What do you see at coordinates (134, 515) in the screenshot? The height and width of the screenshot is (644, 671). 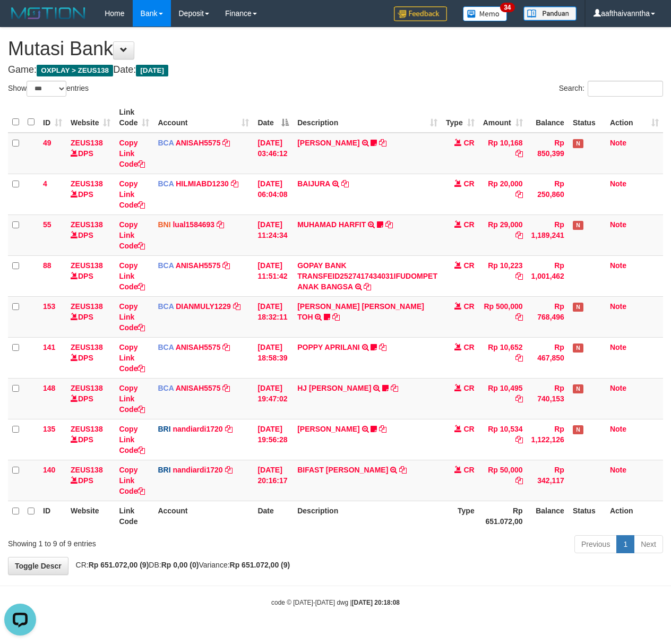 I see `th: Link Code` at bounding box center [134, 515].